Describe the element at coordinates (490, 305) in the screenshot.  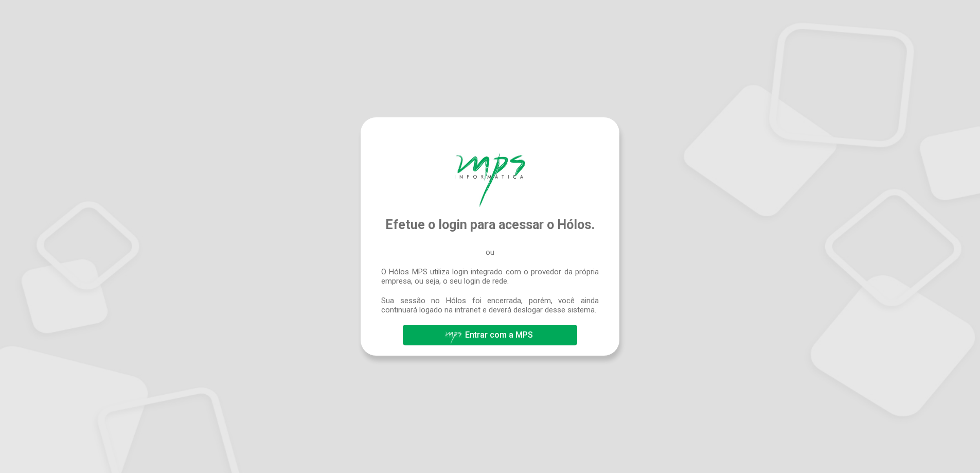
I see `span: Sua sessão no Hólos foi encerrada, porém, você ainda continuará logado na intranet e deverá deslo...` at that location.